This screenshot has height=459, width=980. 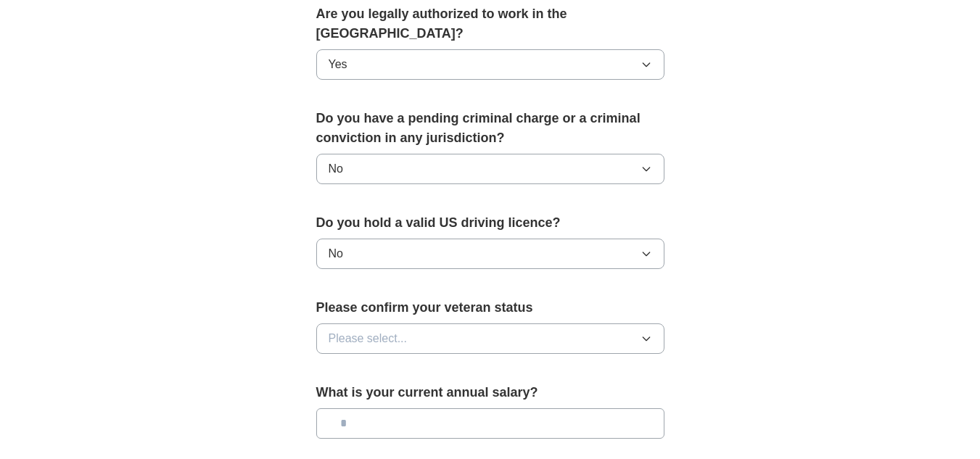 What do you see at coordinates (490, 339) in the screenshot?
I see `button: Please select...` at bounding box center [490, 339].